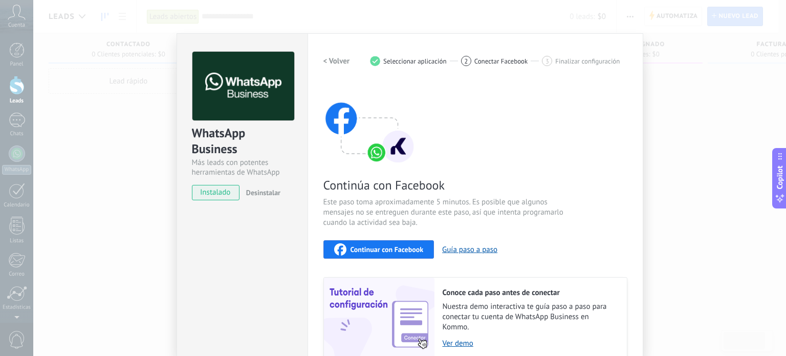 The image size is (786, 356). I want to click on span: 3, so click(547, 61).